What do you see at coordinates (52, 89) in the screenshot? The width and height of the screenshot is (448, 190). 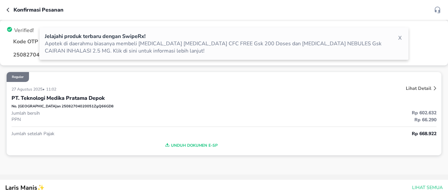 I see `p: 11:02` at bounding box center [52, 89].